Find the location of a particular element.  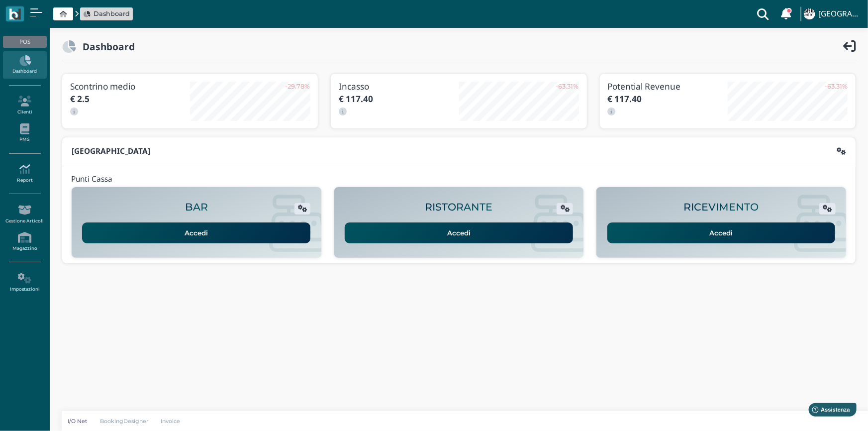

h2: Dashboard is located at coordinates (106, 46).